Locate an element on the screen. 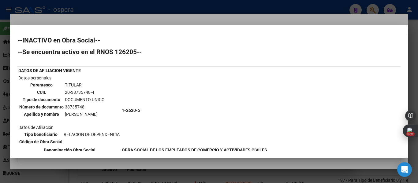  th: Tipo de documento is located at coordinates (41, 100).